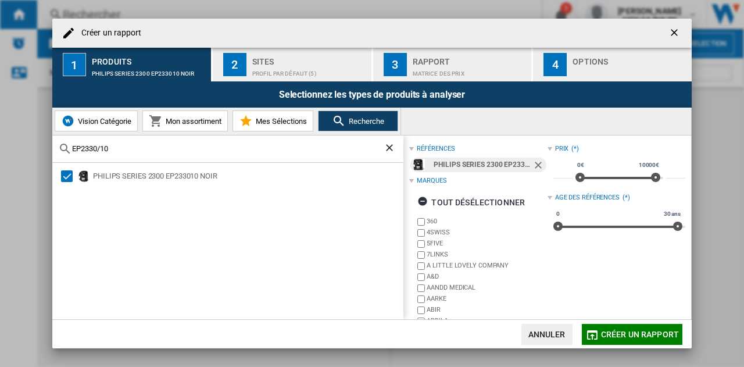 The width and height of the screenshot is (744, 367). Describe the element at coordinates (471, 202) in the screenshot. I see `div: tout désélectionner` at that location.